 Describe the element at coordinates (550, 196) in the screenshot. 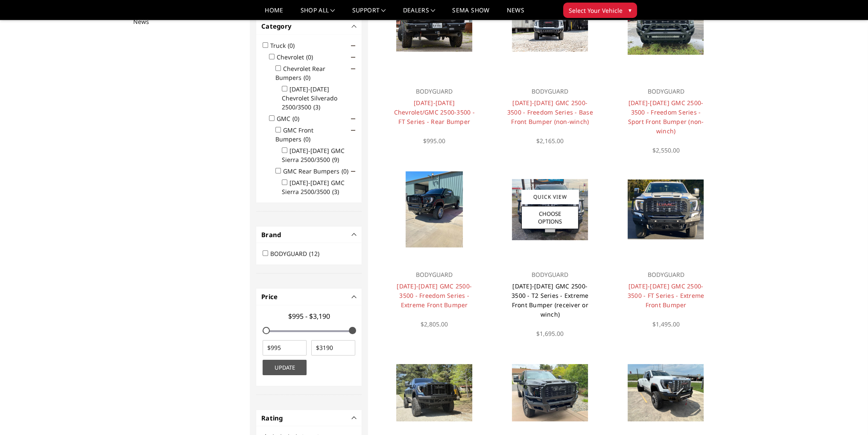

I see `a: Quick View` at that location.